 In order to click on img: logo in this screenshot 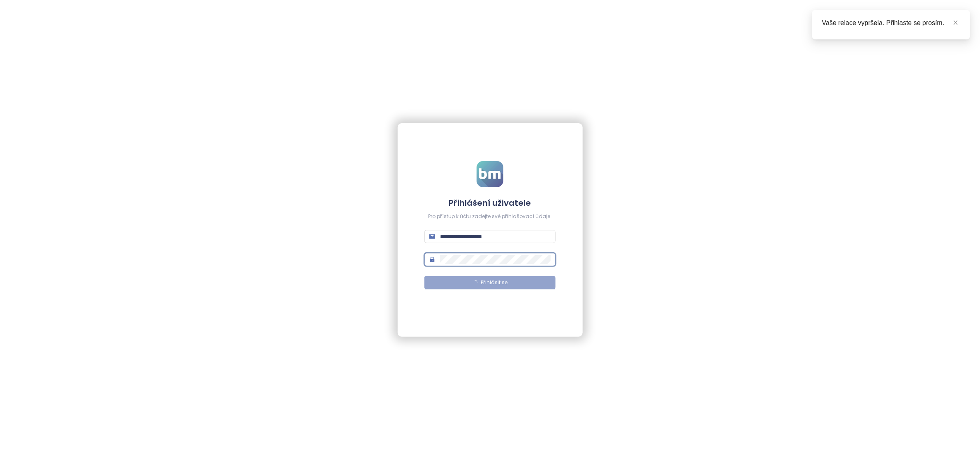, I will do `click(490, 174)`.